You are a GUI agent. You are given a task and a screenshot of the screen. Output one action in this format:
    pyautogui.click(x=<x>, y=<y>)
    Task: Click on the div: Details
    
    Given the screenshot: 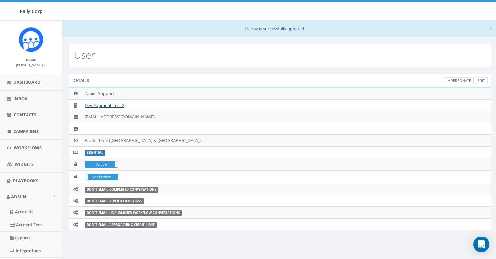 What is the action you would take?
    pyautogui.click(x=280, y=80)
    